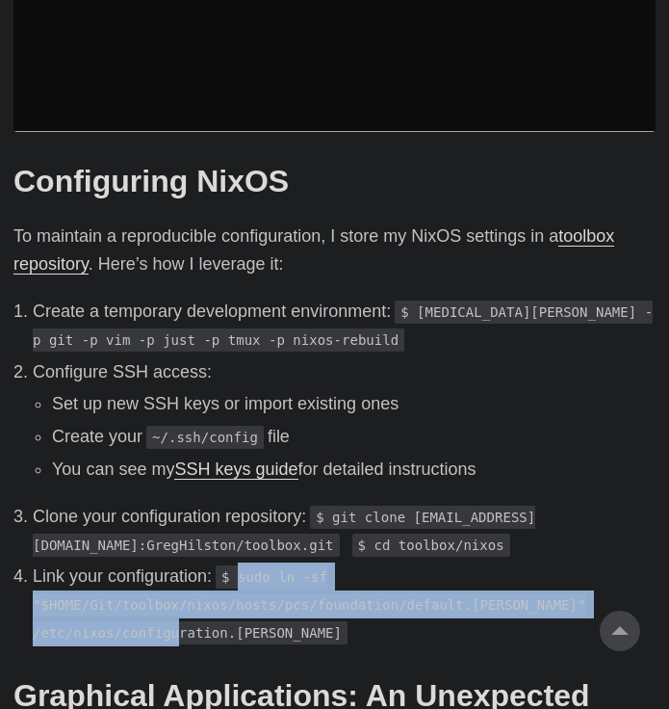 This screenshot has width=669, height=709. I want to click on code: ~/.ssh/config, so click(205, 437).